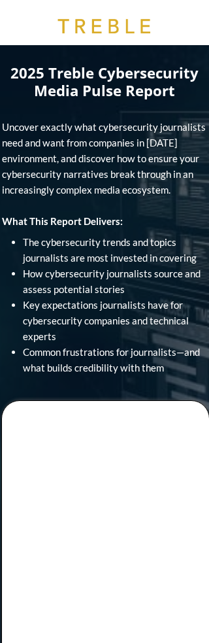 Image resolution: width=209 pixels, height=643 pixels. I want to click on strong: What This Report Delivers:, so click(62, 221).